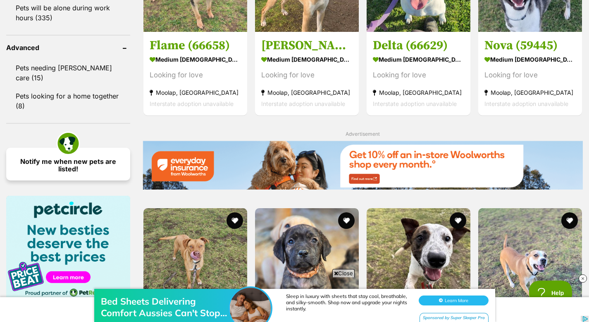 This screenshot has width=589, height=322. I want to click on img: Valor (66587) - Staffordshire Bull Terrier Dog, so click(418, 260).